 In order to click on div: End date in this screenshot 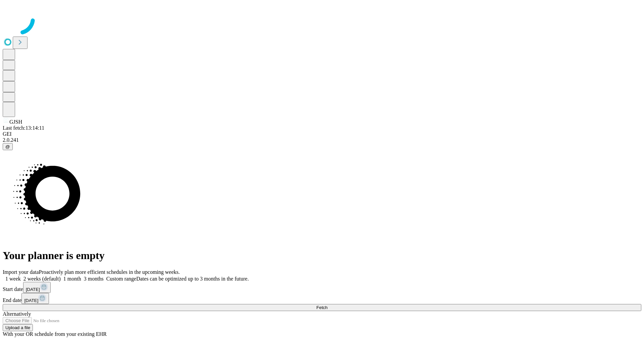, I will do `click(322, 298)`.